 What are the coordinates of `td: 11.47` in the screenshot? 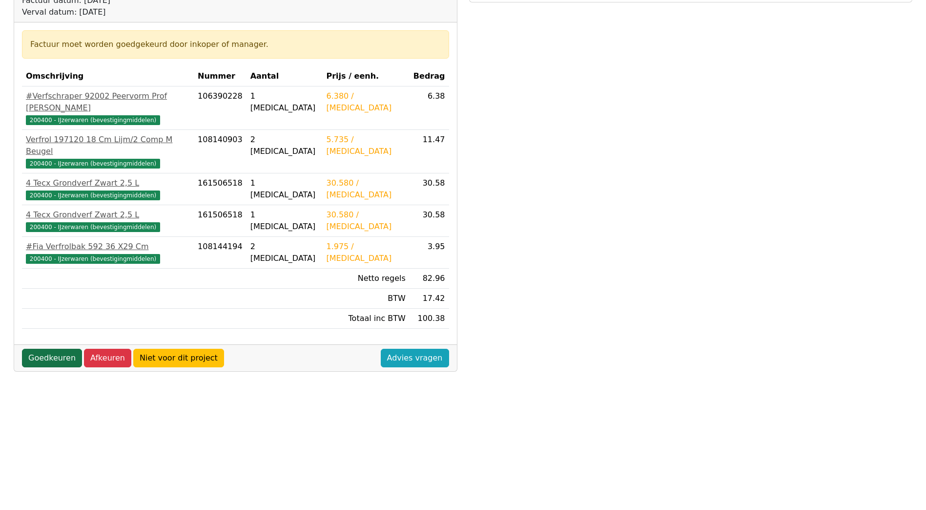 It's located at (429, 151).